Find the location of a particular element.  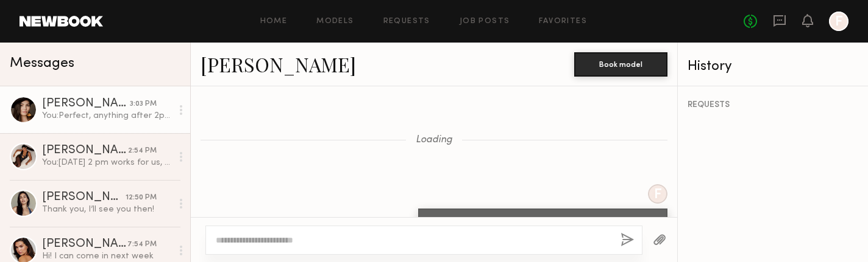

div: 3:03 PM is located at coordinates (144, 104).